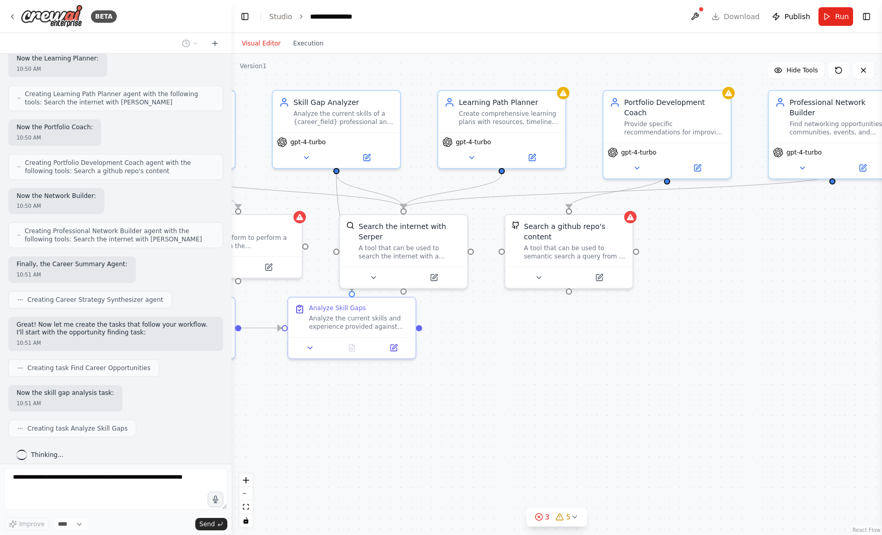 The width and height of the screenshot is (882, 535). What do you see at coordinates (370, 191) in the screenshot?
I see `g: Edge from b018da63-b867-4ffc-bd6c-f087a5ed6086 to 9e03d4f3-a150-43e4-a9de-0436f083900a` at bounding box center [370, 191].